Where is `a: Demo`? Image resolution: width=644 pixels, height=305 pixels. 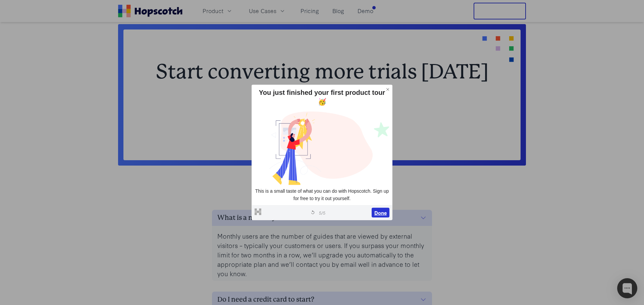
a: Demo is located at coordinates (366, 10).